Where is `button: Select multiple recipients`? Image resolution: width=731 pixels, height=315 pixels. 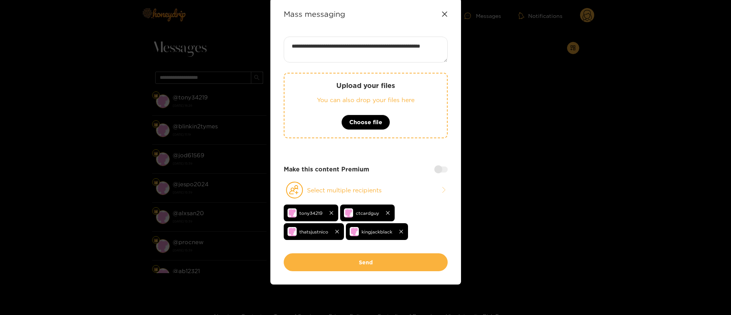 button: Select multiple recipients is located at coordinates (366, 190).